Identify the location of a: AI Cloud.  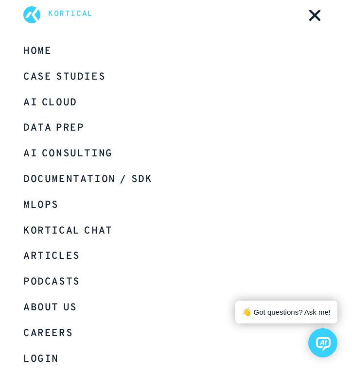
(176, 103).